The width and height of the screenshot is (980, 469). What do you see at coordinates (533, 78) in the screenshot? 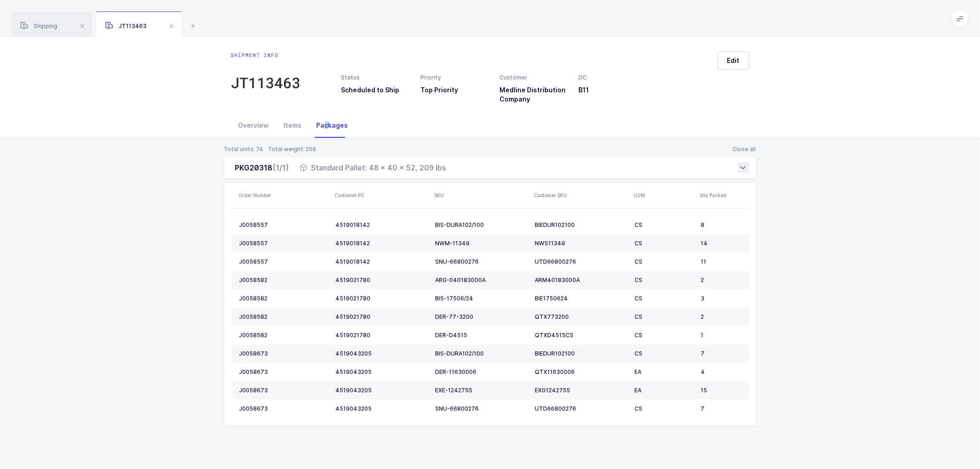
I see `div: Customer` at bounding box center [533, 78].